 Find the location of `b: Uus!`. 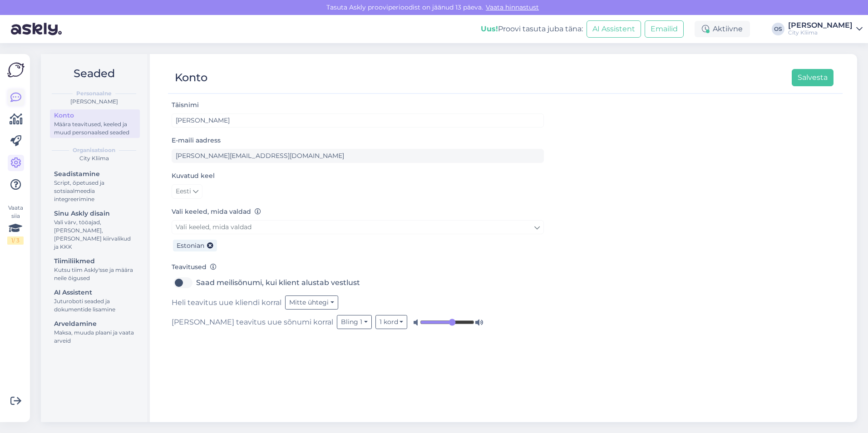

b: Uus! is located at coordinates (489, 29).